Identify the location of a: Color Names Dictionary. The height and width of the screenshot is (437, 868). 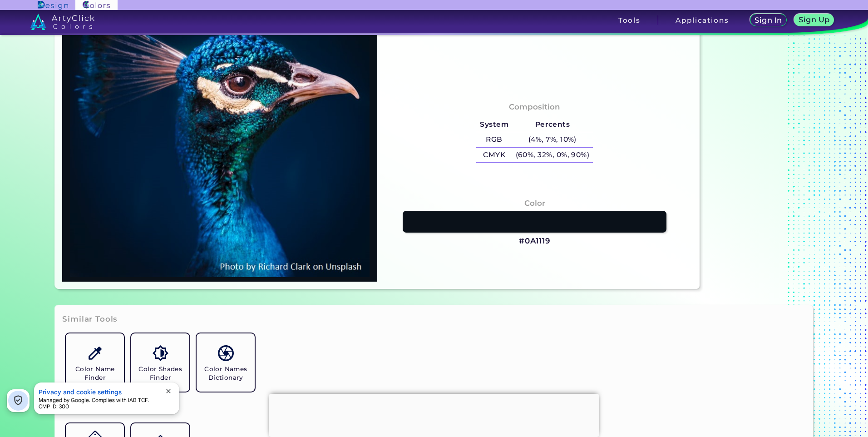
(226, 362).